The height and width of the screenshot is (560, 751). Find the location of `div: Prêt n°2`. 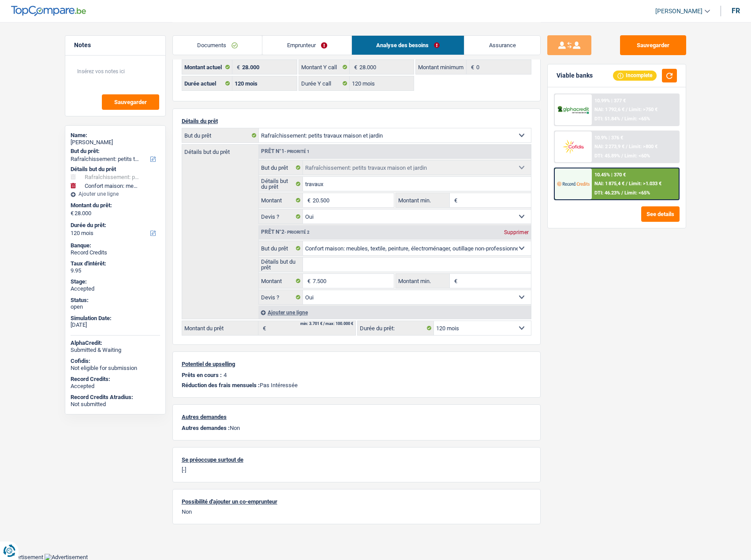

div: Prêt n°2 is located at coordinates (285, 232).